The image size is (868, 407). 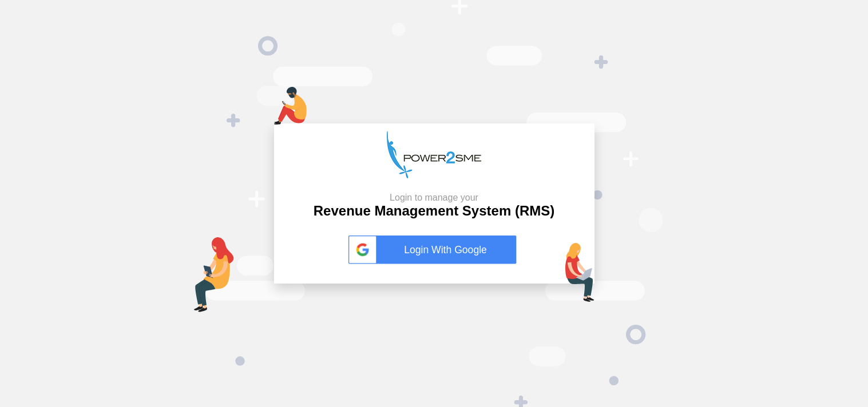 What do you see at coordinates (433, 154) in the screenshot?
I see `img: p2s_logo.png` at bounding box center [433, 154].